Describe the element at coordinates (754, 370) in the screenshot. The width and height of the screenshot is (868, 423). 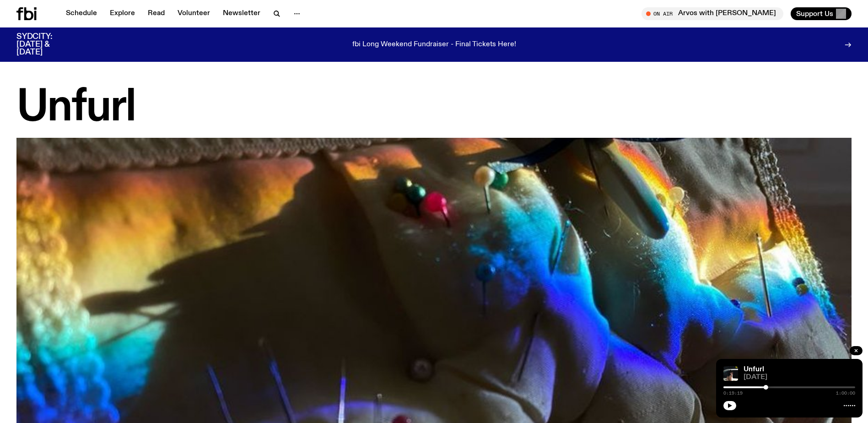
I see `a: Unfurl` at that location.